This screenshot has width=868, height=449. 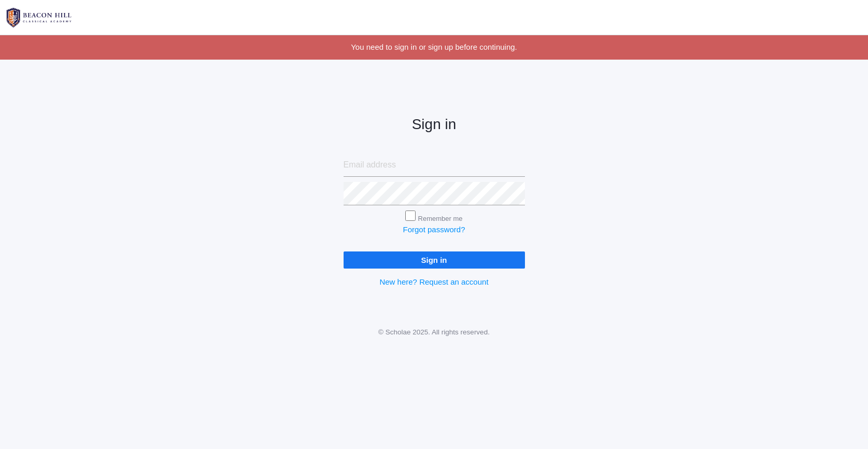 What do you see at coordinates (434, 124) in the screenshot?
I see `h2: Sign in` at bounding box center [434, 124].